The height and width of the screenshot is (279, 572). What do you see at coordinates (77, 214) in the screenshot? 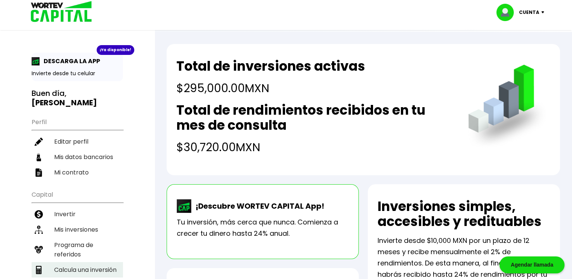
I see `li: Invertir` at bounding box center [77, 214].